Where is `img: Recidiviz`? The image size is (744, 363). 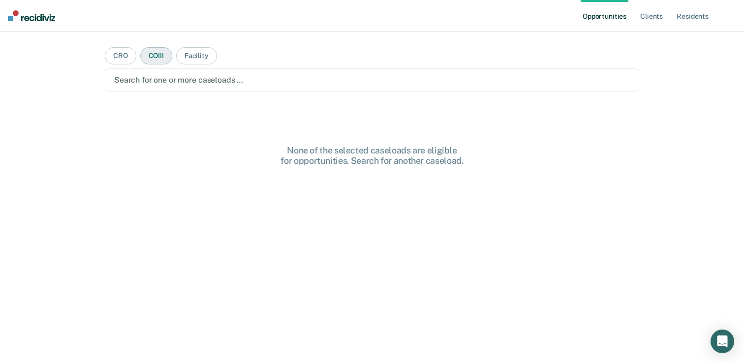 img: Recidiviz is located at coordinates (32, 16).